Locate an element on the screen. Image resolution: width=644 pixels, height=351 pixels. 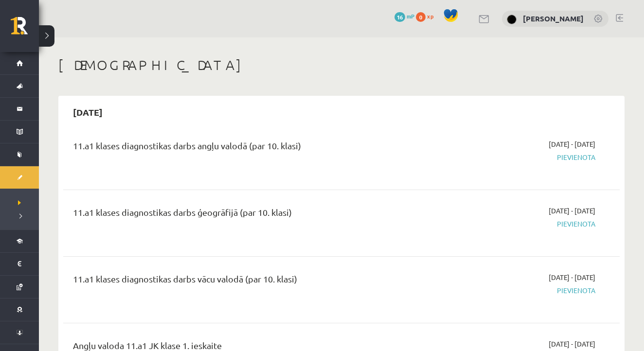
a: 16 mP is located at coordinates (404, 16).